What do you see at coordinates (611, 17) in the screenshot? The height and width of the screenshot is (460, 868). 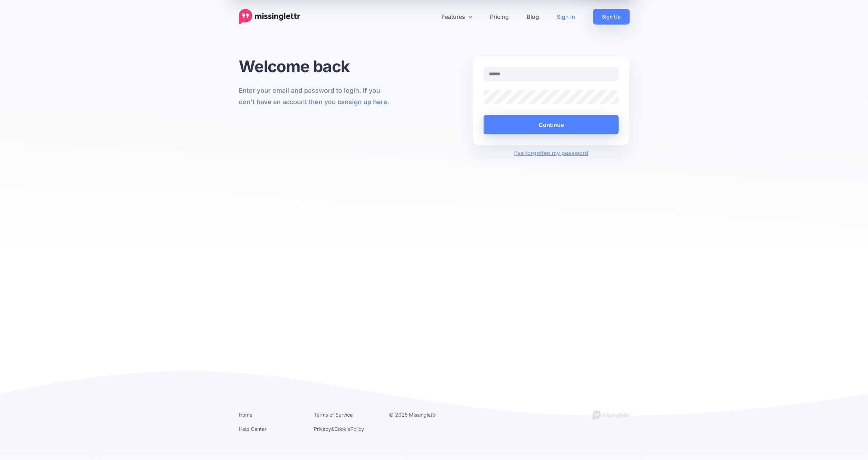 I see `a: Sign Up` at bounding box center [611, 17].